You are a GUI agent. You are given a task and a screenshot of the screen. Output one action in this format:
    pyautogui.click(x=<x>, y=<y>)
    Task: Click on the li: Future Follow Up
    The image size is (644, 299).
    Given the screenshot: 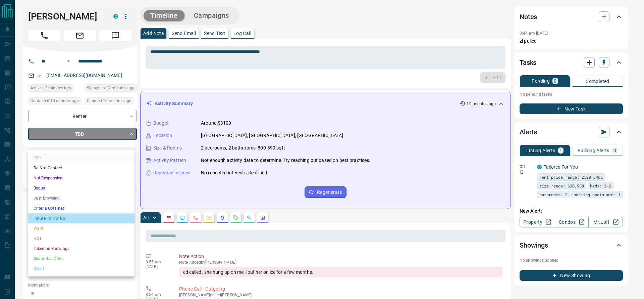 What is the action you would take?
    pyautogui.click(x=81, y=218)
    